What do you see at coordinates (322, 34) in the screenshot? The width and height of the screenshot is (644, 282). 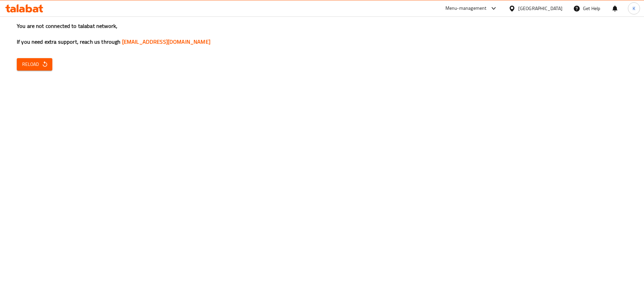 I see `h3: You are not connected to talabat network, If you need extra support, reach us through` at bounding box center [322, 34].